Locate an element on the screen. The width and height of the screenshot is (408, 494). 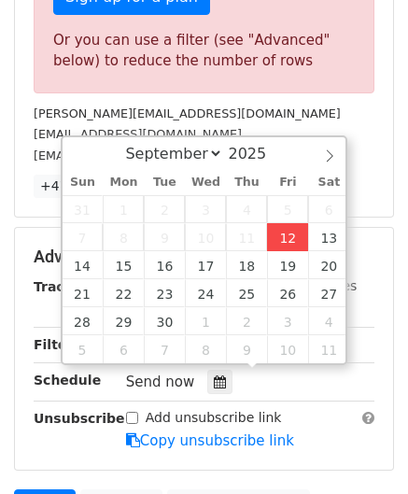
span: September 16, 2025 is located at coordinates (164, 265).